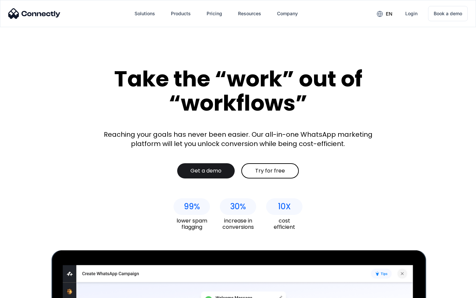 Image resolution: width=476 pixels, height=298 pixels. I want to click on div: 30%, so click(238, 206).